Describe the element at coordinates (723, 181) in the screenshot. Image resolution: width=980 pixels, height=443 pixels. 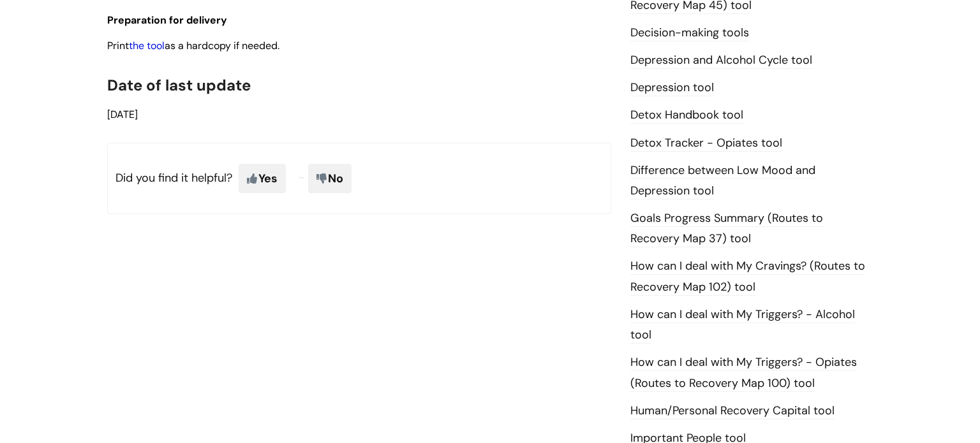
I see `a: Difference between Low Mood and Depression tool` at that location.